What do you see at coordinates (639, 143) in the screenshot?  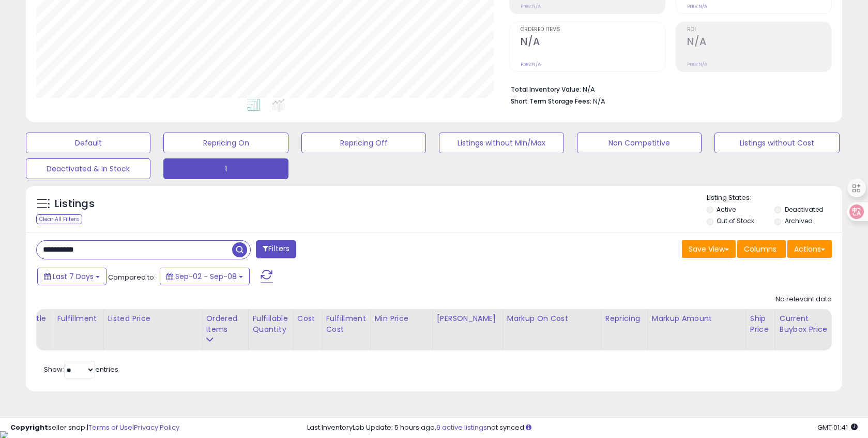 I see `button: Non Competitive` at bounding box center [639, 143].